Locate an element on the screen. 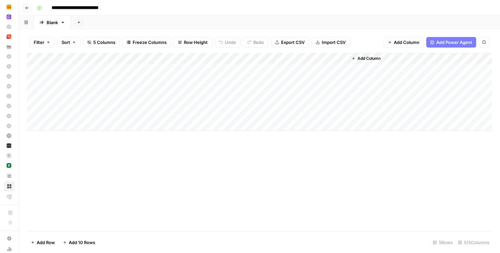  button: 5 Columns is located at coordinates (101, 42).